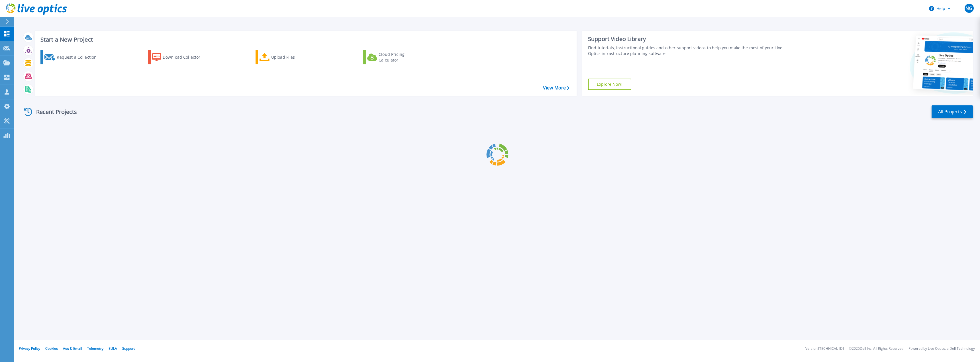  Describe the element at coordinates (952, 112) in the screenshot. I see `a: All Projects` at that location.